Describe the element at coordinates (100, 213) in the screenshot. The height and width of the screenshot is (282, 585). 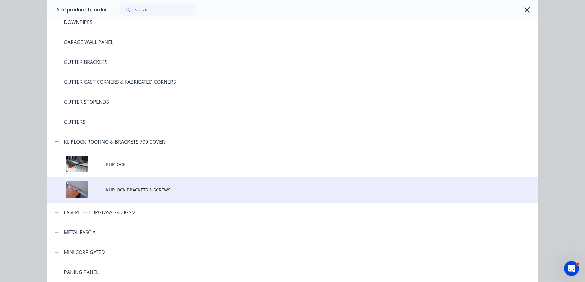
I see `div: LASERLITE TOPGLASS 2400GSM` at that location.